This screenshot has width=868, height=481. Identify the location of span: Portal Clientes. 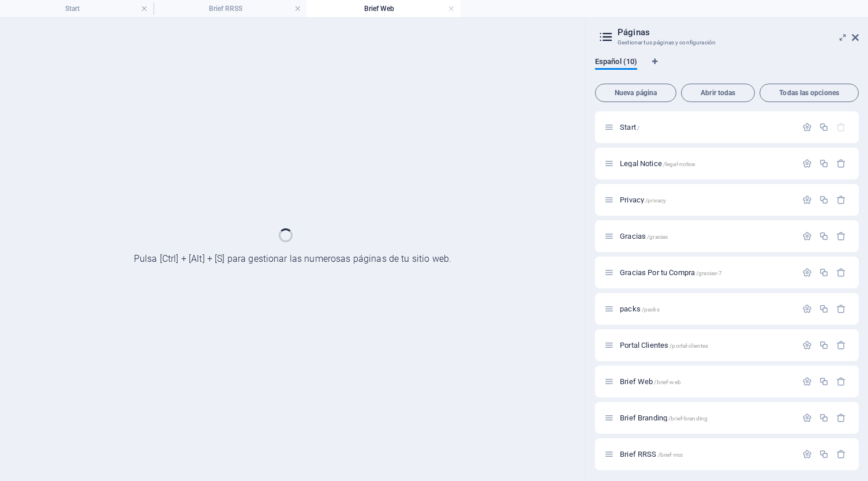
(664, 345).